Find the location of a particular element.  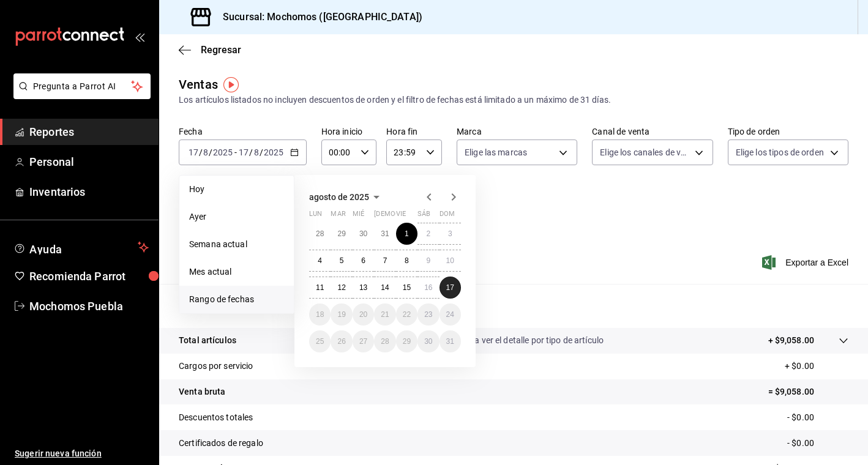

abbr: martes is located at coordinates (338, 216).